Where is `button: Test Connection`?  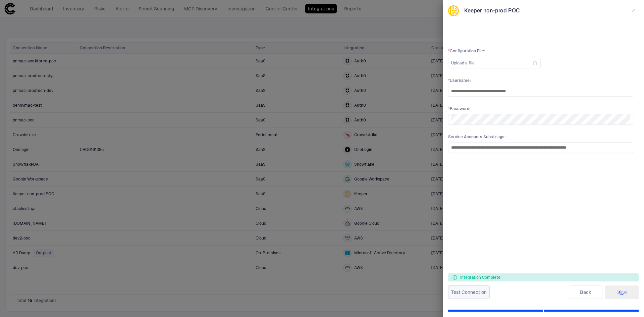
button: Test Connection is located at coordinates (469, 292).